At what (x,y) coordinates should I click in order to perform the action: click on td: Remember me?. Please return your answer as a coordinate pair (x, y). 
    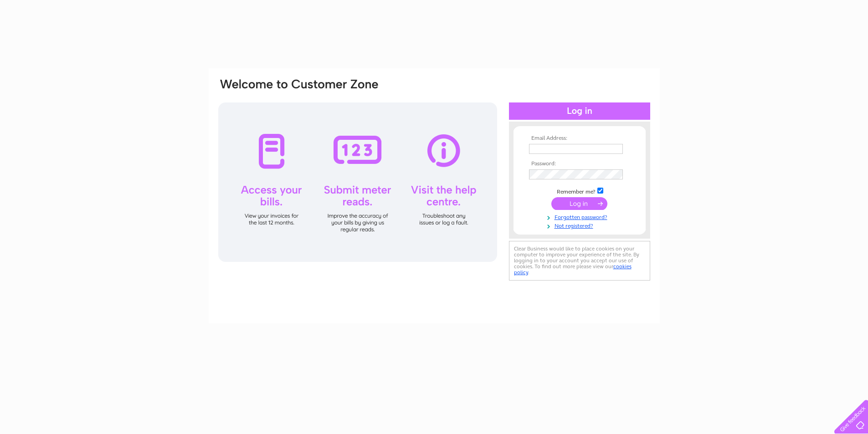
    Looking at the image, I should click on (579, 191).